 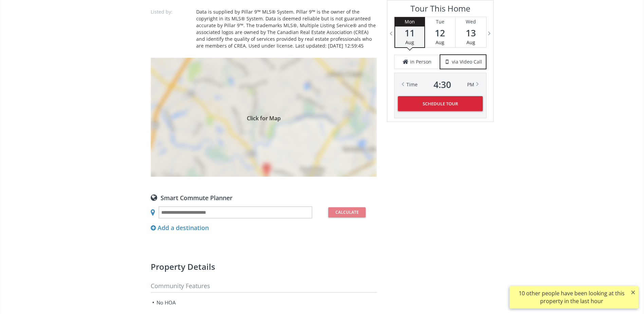 I want to click on p: Listed by:, so click(x=171, y=12).